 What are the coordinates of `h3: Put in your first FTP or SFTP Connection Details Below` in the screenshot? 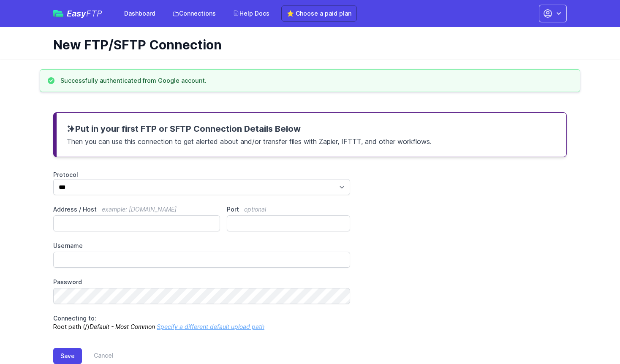 It's located at (311, 129).